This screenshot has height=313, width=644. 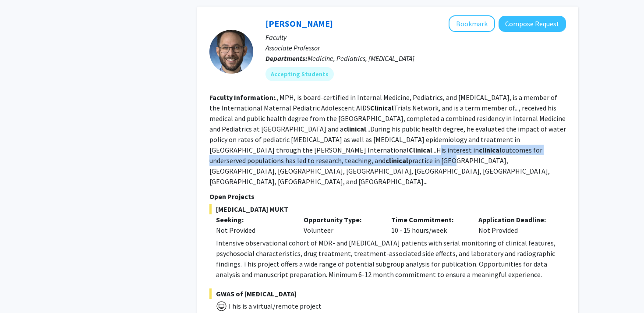 What do you see at coordinates (516, 220) in the screenshot?
I see `p: Application Deadline:` at bounding box center [516, 220].